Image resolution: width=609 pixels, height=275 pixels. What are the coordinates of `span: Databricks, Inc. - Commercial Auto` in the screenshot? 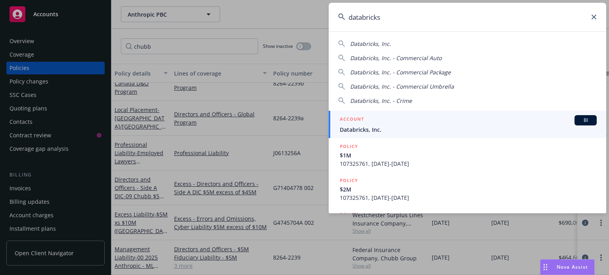 It's located at (395, 58).